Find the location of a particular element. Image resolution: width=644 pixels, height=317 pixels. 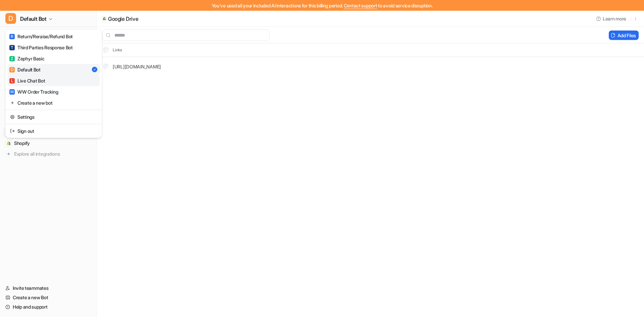

div: WW Order Tracking is located at coordinates (33, 91).